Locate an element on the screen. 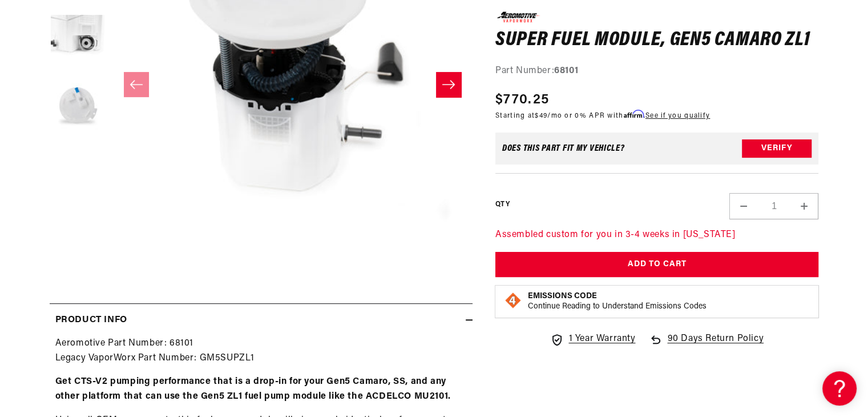 The height and width of the screenshot is (417, 868). button: Load image 4 in gallery view is located at coordinates (78, 105).